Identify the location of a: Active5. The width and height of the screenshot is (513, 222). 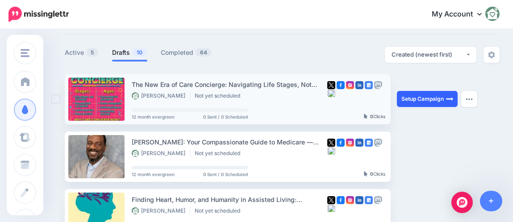
(82, 53).